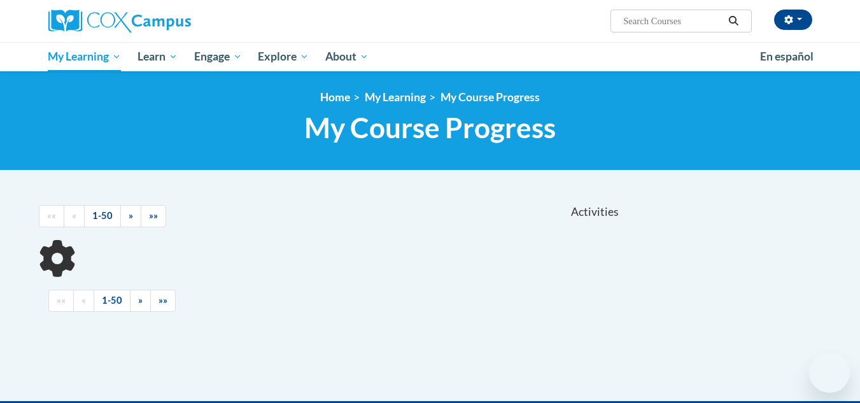 This screenshot has height=403, width=860. What do you see at coordinates (218, 57) in the screenshot?
I see `a: Engage` at bounding box center [218, 57].